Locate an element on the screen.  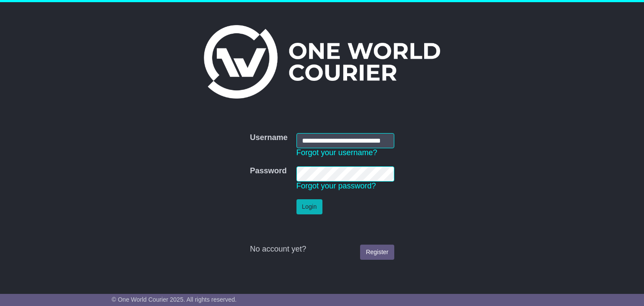
label: Password is located at coordinates (268, 171).